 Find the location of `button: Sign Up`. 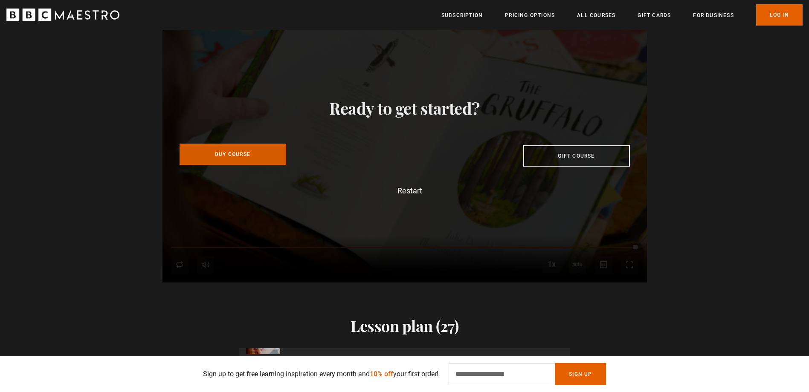

button: Sign Up is located at coordinates (580, 374).